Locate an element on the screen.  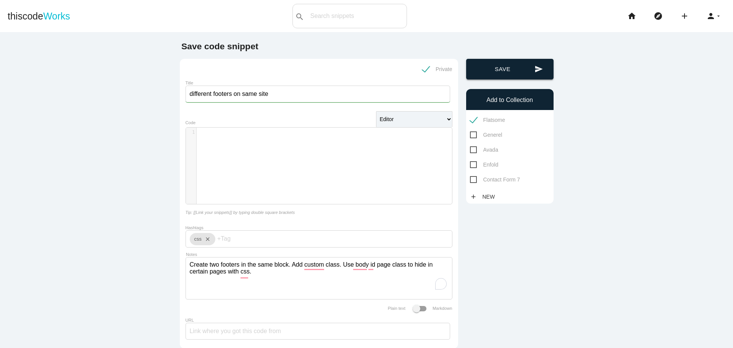
i: explore is located at coordinates (658, 16).